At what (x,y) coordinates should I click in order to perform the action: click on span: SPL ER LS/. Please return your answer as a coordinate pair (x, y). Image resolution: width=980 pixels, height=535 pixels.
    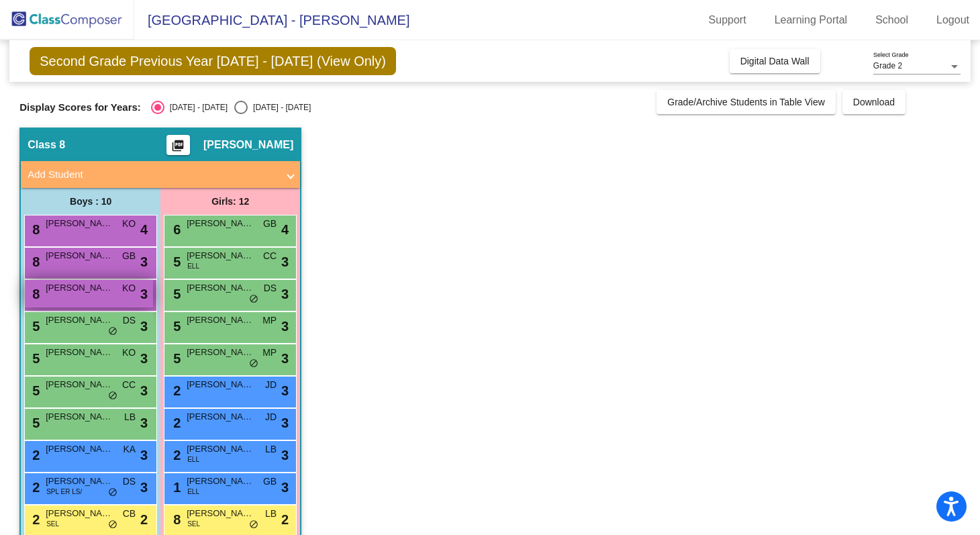
    Looking at the image, I should click on (64, 491).